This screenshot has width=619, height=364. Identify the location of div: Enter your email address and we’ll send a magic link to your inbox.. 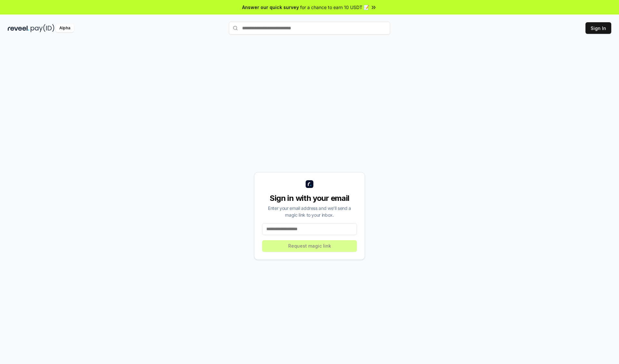
(310, 211).